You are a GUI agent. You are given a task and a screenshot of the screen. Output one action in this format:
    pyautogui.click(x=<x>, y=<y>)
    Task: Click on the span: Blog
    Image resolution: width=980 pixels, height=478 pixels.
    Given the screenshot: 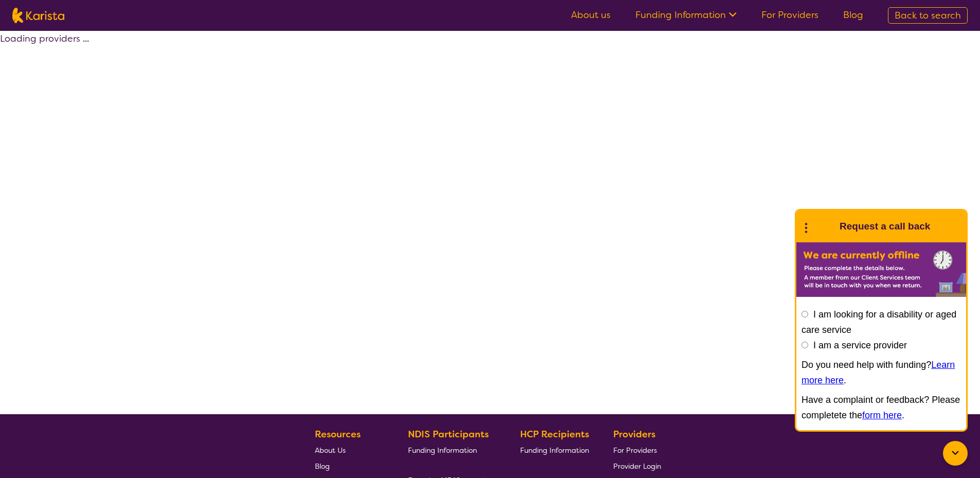 What is the action you would take?
    pyautogui.click(x=322, y=466)
    